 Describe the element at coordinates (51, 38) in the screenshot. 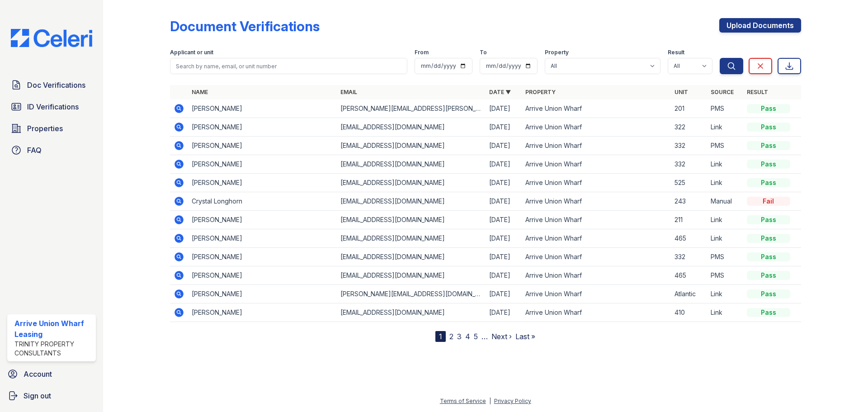

I see `img: CE_Logo_Blue-a8612792a0a2168367f1c8372b55b34899dd931a85d93a1a3d3e32e68fde9ad4.png` at that location.